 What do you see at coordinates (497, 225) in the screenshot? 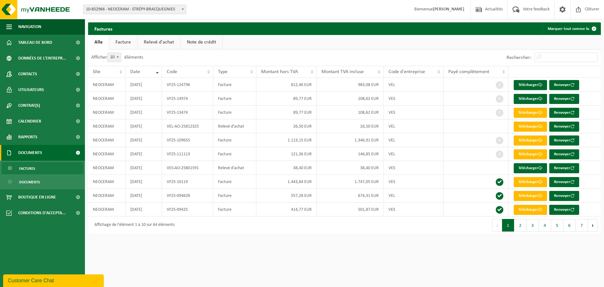
I see `button: Previous` at bounding box center [497, 225].